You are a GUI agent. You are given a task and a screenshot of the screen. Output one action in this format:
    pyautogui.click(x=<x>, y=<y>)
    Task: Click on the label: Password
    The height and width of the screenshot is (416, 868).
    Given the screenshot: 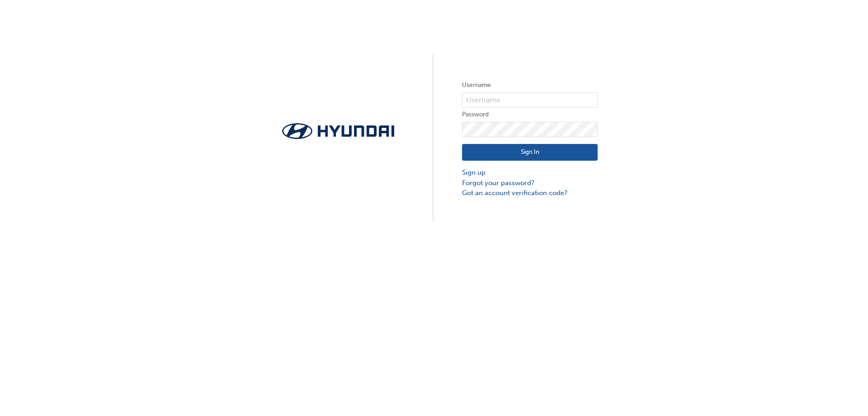 What is the action you would take?
    pyautogui.click(x=530, y=115)
    